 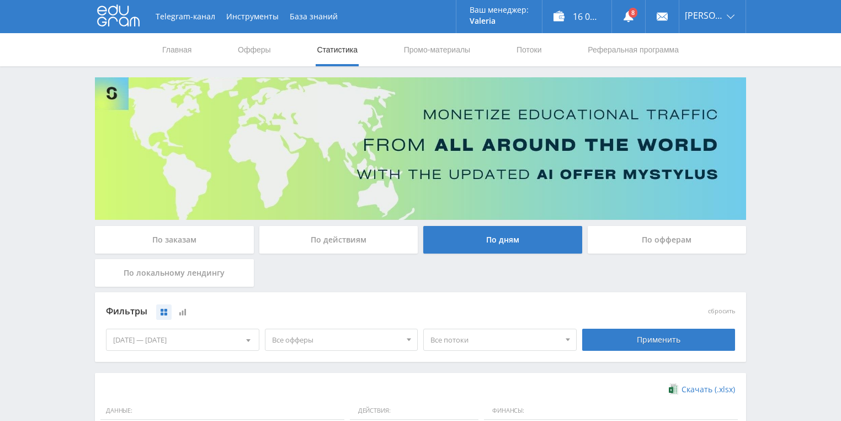 I want to click on a: Потоки, so click(x=529, y=50).